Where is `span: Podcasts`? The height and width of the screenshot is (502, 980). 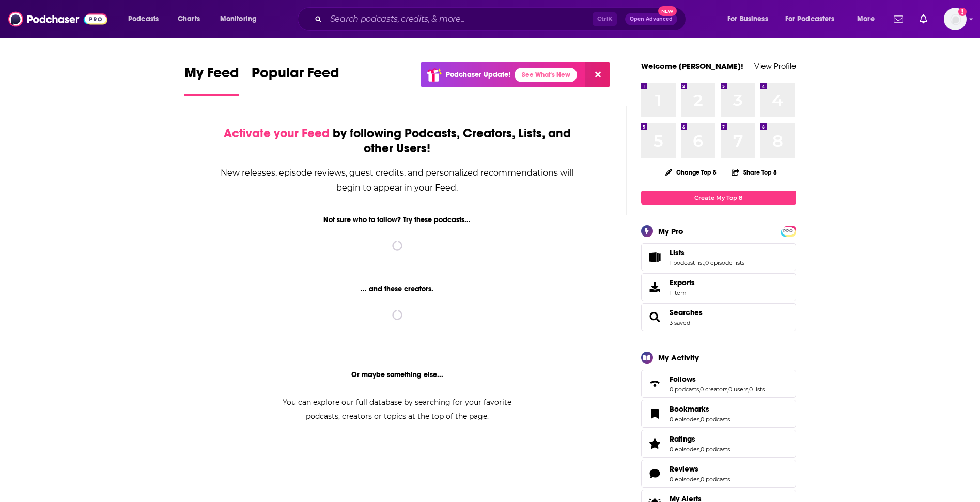 span: Podcasts is located at coordinates (143, 19).